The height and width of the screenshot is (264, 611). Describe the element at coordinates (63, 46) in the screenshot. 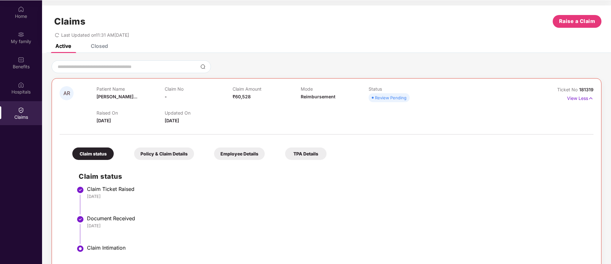

I see `div: Active` at that location.